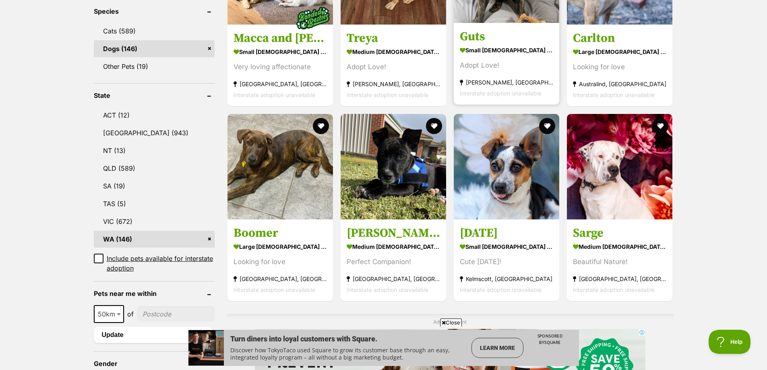 The width and height of the screenshot is (767, 370). I want to click on span: Square, so click(364, 12).